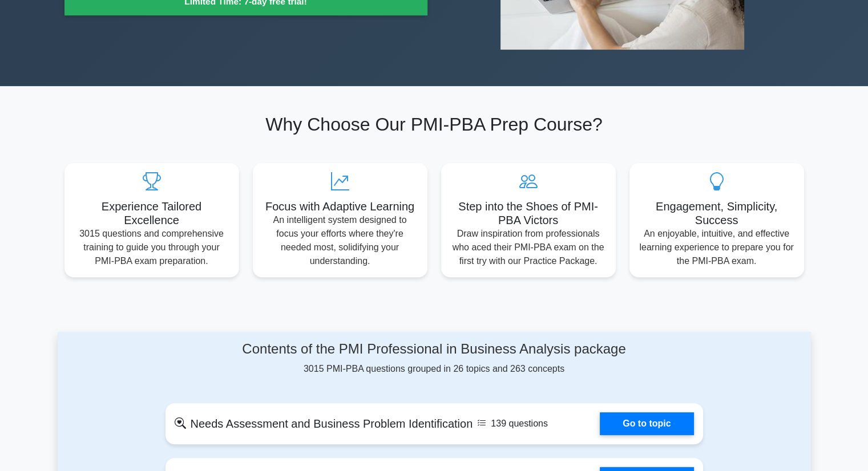 The image size is (868, 471). What do you see at coordinates (717, 213) in the screenshot?
I see `h5: Engagement, Simplicity, Success` at bounding box center [717, 213].